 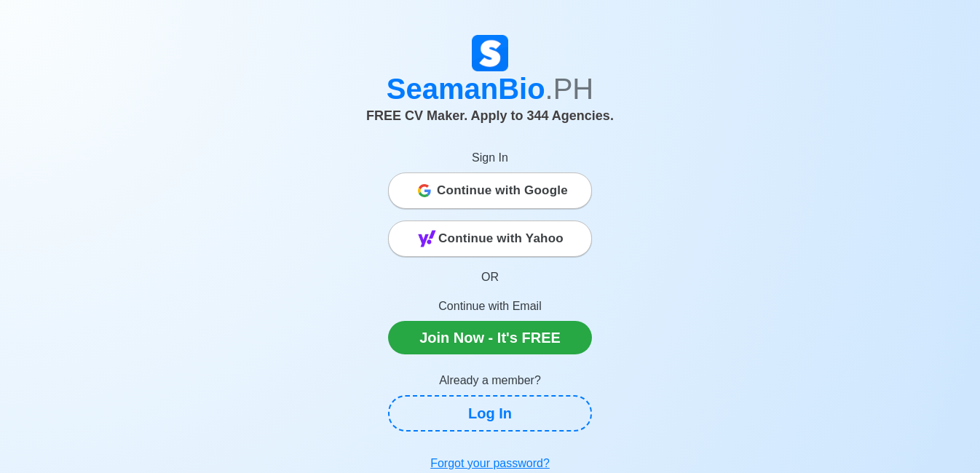 I want to click on p: Already a member?, so click(x=490, y=381).